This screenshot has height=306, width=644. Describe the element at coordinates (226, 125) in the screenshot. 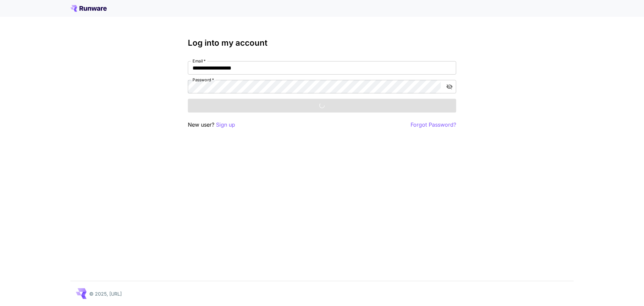

I see `p: Sign up` at that location.